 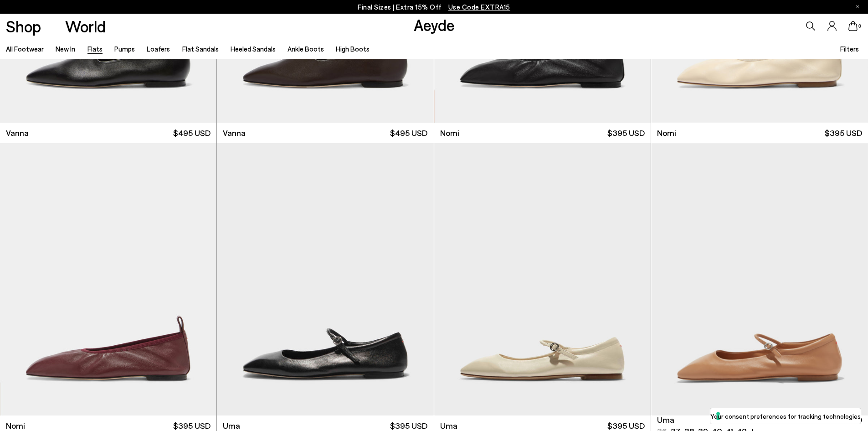 What do you see at coordinates (480, 7) in the screenshot?
I see `span: Navigate to /collections/ss25-final-sizes` at bounding box center [480, 7].